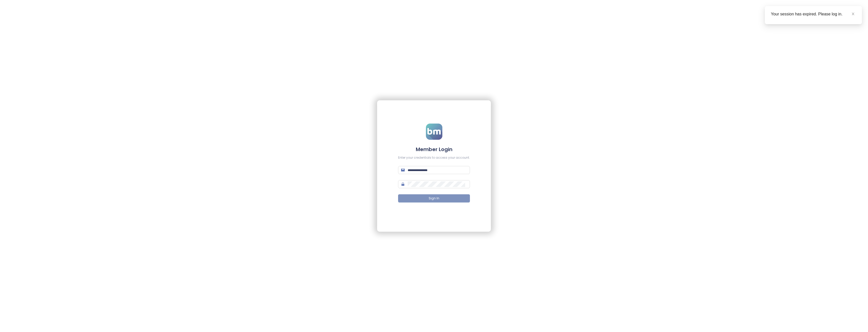 The image size is (868, 332). I want to click on div: Enter your credentials to access your account., so click(434, 157).